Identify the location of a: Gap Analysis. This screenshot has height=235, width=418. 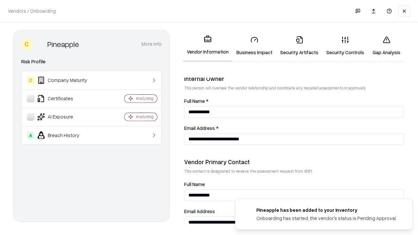
(387, 46).